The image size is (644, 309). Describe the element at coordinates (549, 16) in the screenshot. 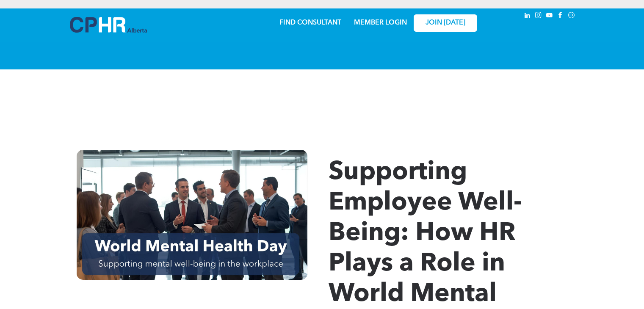

I see `a: youtube` at that location.